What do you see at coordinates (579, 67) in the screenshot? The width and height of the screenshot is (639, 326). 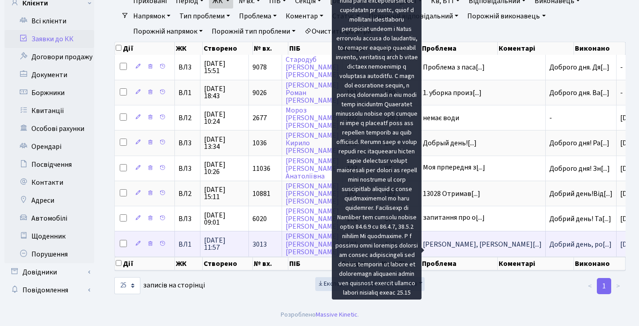 I see `span: Доброго дня. Дя[...]` at bounding box center [579, 67].